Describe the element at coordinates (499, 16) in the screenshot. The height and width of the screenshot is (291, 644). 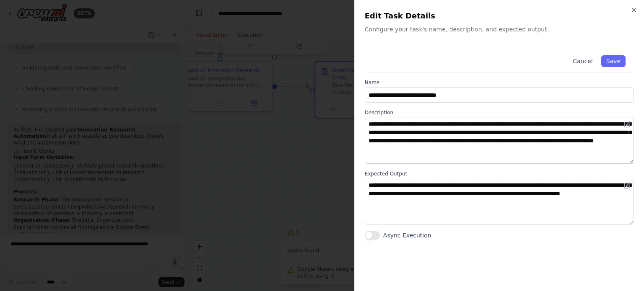
I see `h2: Edit Task Details` at that location.